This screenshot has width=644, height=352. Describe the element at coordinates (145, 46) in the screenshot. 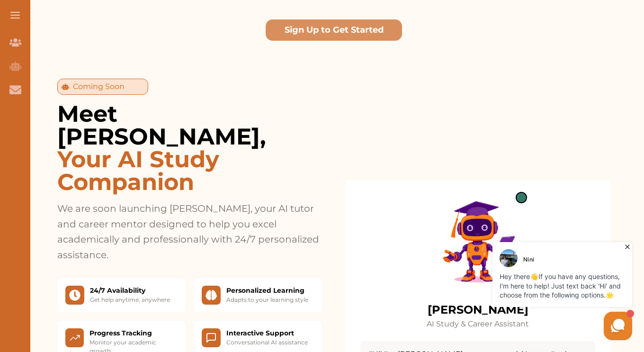

I see `p: Hey there If you have any questions, I'm here to help! Just text back 'Hi' and choose from the fo...` at that location.